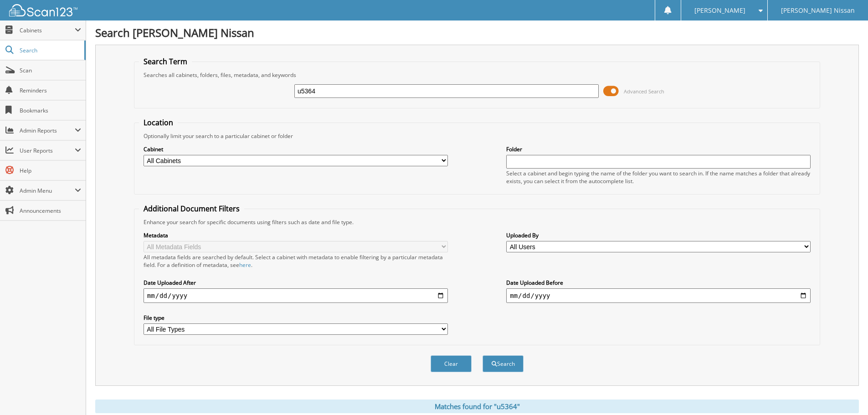 This screenshot has width=868, height=415. What do you see at coordinates (50, 110) in the screenshot?
I see `span: Bookmarks` at bounding box center [50, 110].